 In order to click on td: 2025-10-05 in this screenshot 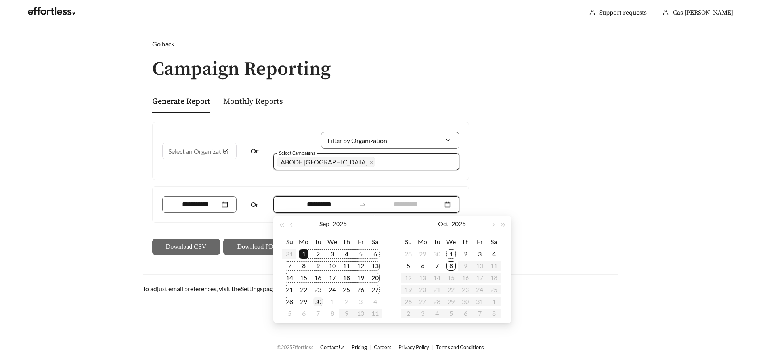, I will do `click(408, 266)`.